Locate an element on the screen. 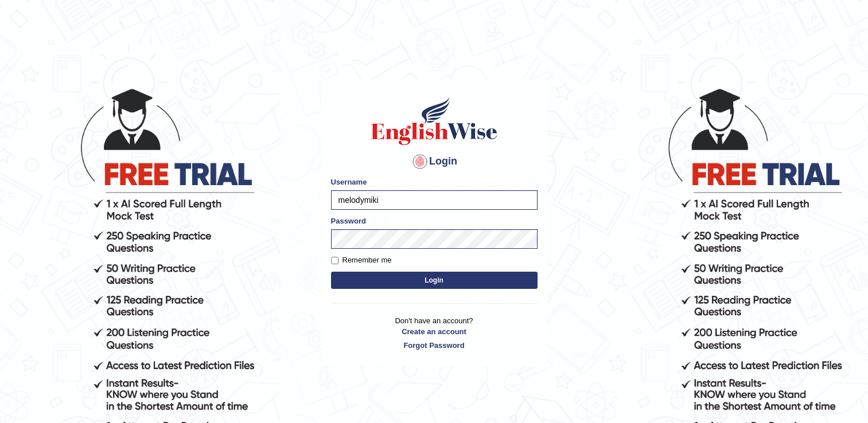 Image resolution: width=868 pixels, height=423 pixels. button: Login is located at coordinates (434, 280).